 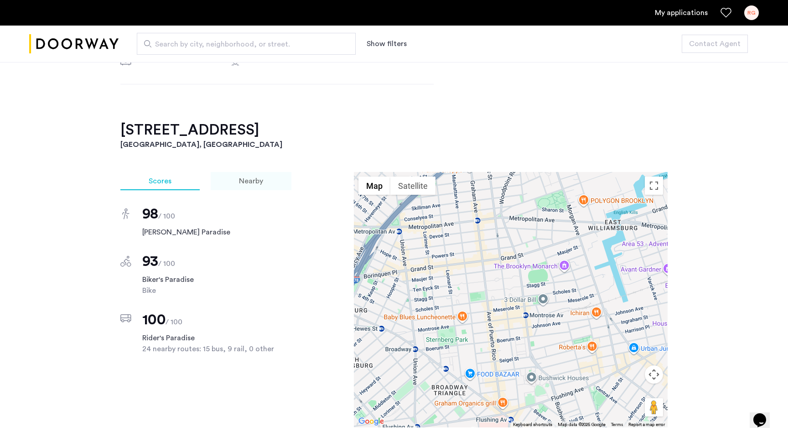 What do you see at coordinates (532, 424) in the screenshot?
I see `button: Keyboard shortcuts` at bounding box center [532, 424].